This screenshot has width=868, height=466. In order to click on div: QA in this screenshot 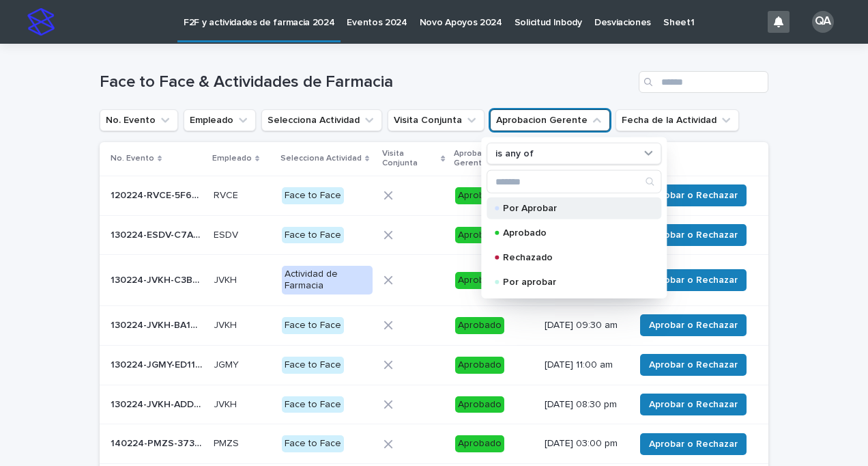, I will do `click(823, 21)`.